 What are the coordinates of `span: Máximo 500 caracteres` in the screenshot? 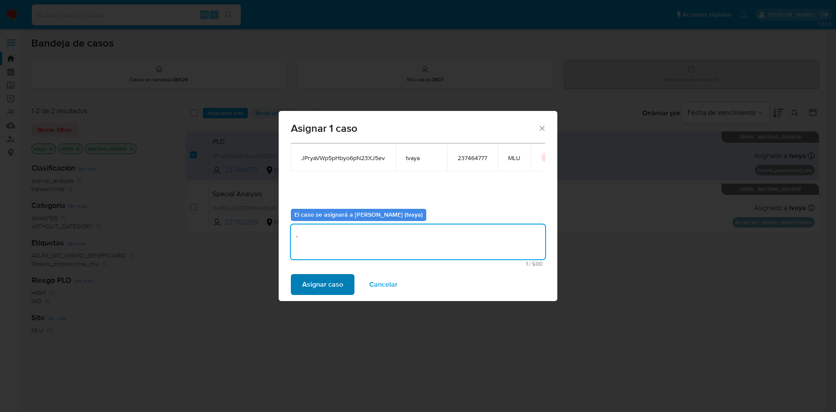 It's located at (418, 264).